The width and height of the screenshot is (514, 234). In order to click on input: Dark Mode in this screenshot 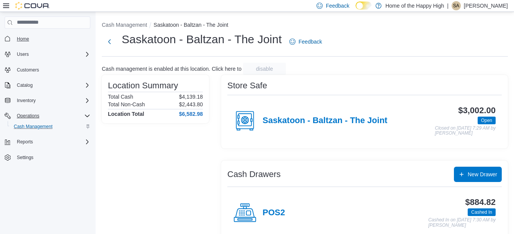, I will do `click(364, 5)`.